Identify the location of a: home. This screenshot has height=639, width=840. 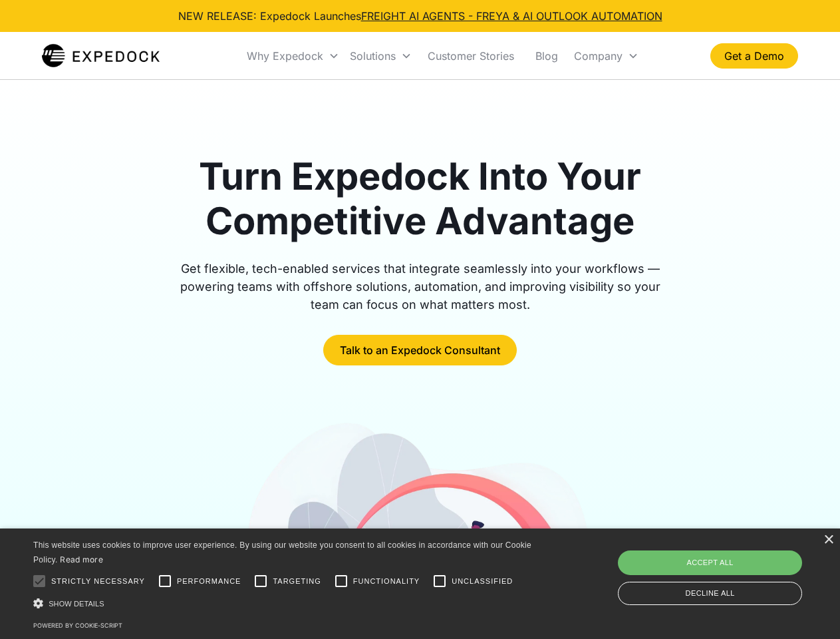
(101, 56).